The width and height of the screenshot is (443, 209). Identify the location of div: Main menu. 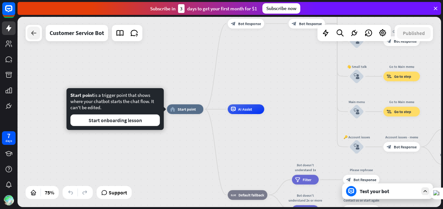
(357, 102).